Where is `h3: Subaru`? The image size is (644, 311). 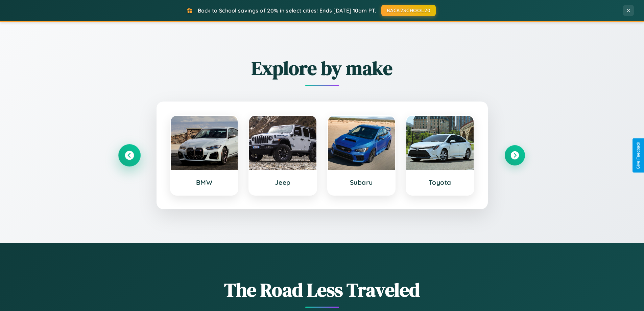 h3: Subaru is located at coordinates (362, 183).